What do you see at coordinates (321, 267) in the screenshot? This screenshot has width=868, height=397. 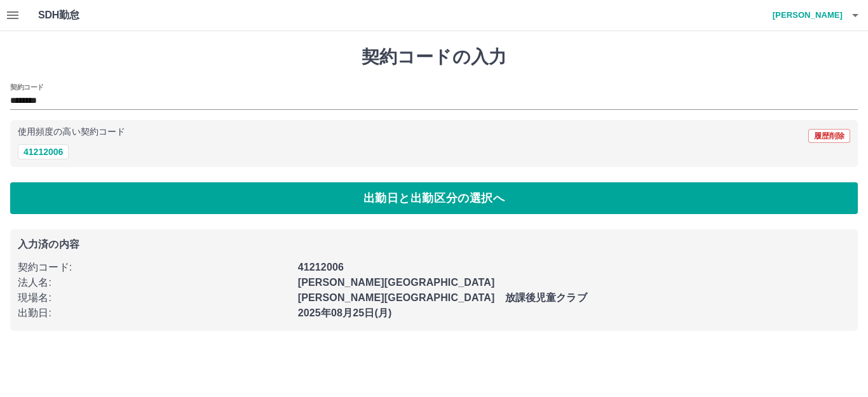 I see `b: 41212006` at bounding box center [321, 267].